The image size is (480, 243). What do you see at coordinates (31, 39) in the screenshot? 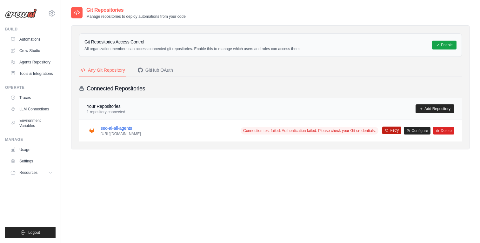
I see `a: Automations` at bounding box center [31, 39].